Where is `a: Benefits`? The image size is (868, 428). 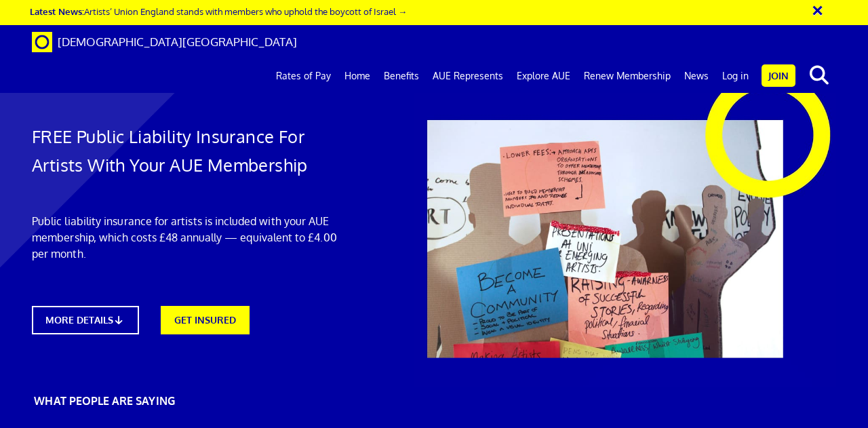
a: Benefits is located at coordinates (402, 76).